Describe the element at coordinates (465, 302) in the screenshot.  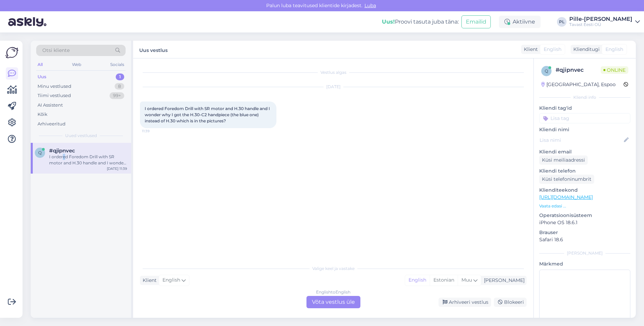
I see `div: Arhiveeri vestlus` at that location.